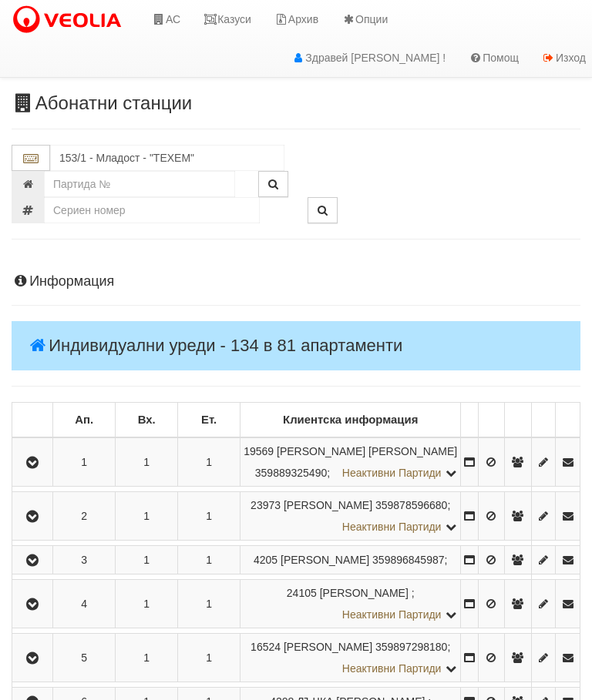 The image size is (592, 700). What do you see at coordinates (411, 505) in the screenshot?
I see `span: 359878596680` at bounding box center [411, 505].